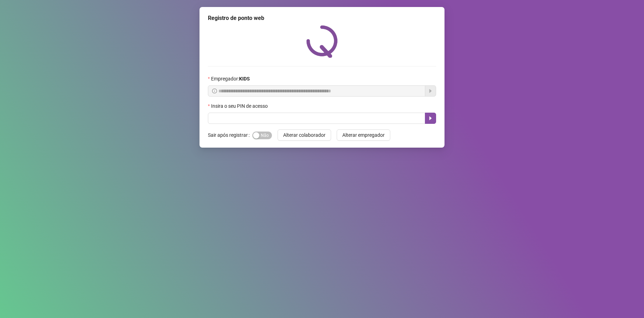 The width and height of the screenshot is (644, 318). Describe the element at coordinates (230, 79) in the screenshot. I see `span: Empregador :` at that location.